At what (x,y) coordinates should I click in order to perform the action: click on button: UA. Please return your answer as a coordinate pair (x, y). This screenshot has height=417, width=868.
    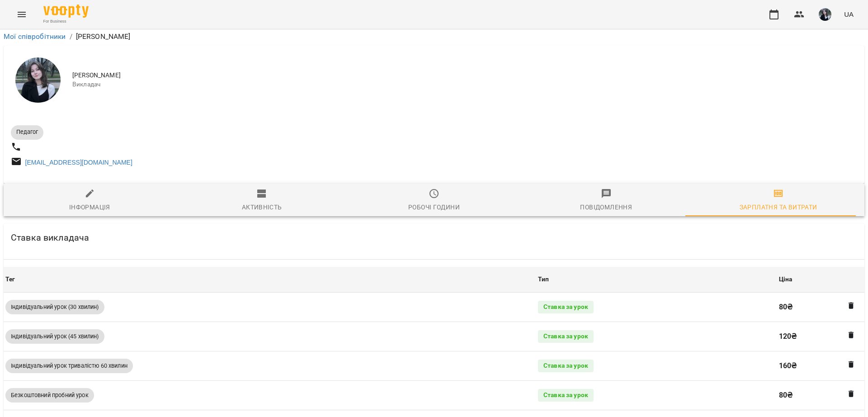
    Looking at the image, I should click on (848, 14).